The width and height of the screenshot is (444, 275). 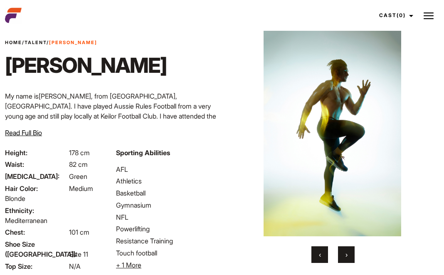 What do you see at coordinates (401, 15) in the screenshot?
I see `span: (0)` at bounding box center [401, 15].